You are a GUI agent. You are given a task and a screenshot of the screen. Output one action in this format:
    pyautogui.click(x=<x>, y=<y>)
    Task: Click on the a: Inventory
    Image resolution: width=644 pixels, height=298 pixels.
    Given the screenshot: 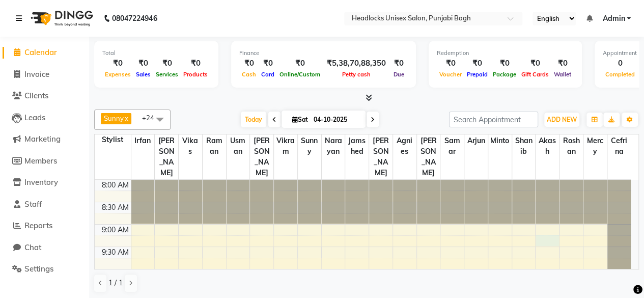 What is the action you would take?
    pyautogui.click(x=45, y=182)
    